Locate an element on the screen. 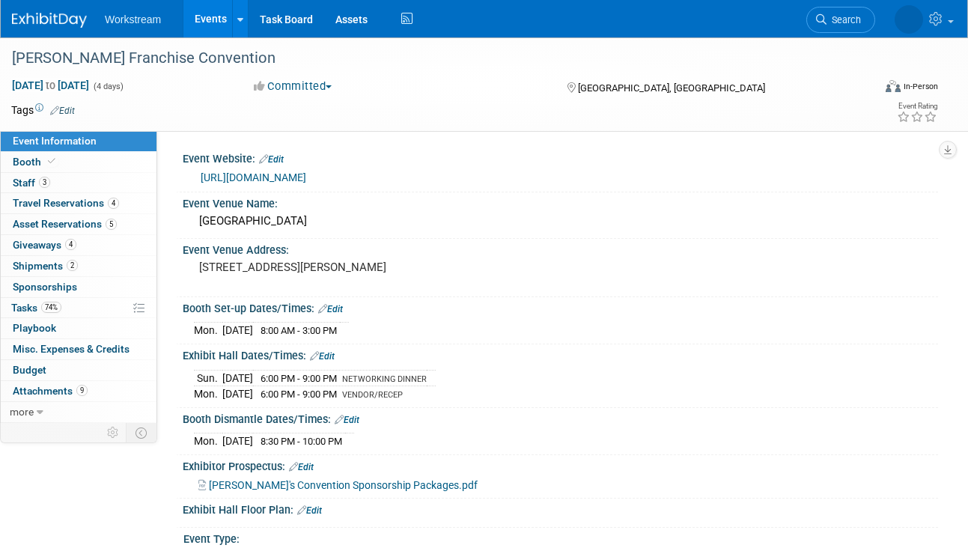 The height and width of the screenshot is (548, 968). a: Playbook is located at coordinates (79, 328).